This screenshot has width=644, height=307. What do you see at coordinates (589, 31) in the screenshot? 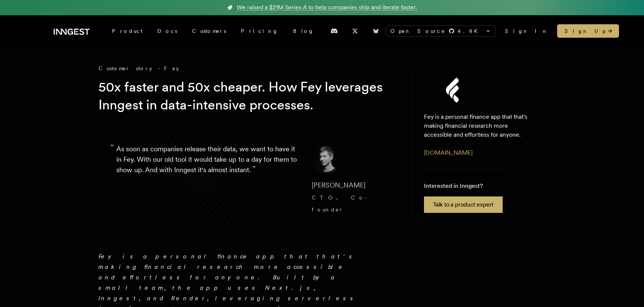
I see `a: Sign Up` at bounding box center [589, 31].